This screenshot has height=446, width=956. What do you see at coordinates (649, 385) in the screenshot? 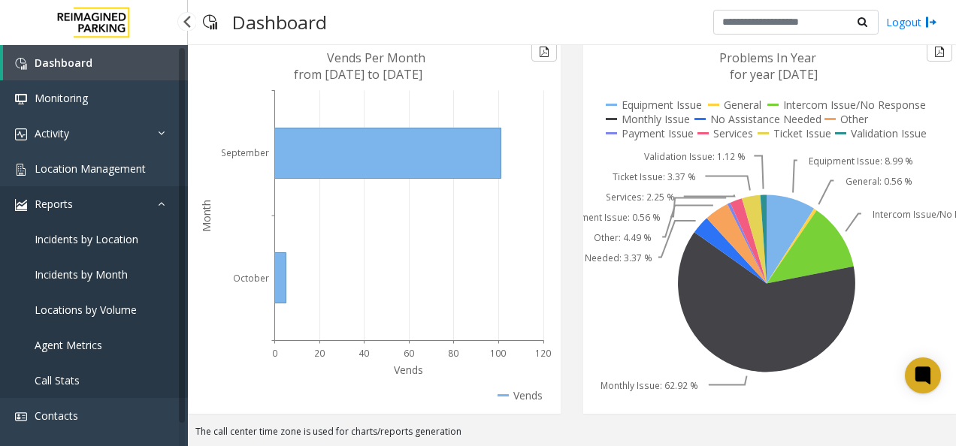
I see `text: Monthly Issue: 62.92 %` at bounding box center [649, 385].